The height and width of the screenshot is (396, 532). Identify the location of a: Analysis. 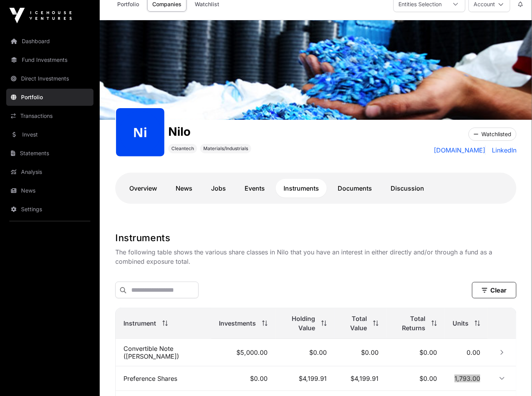
(50, 172).